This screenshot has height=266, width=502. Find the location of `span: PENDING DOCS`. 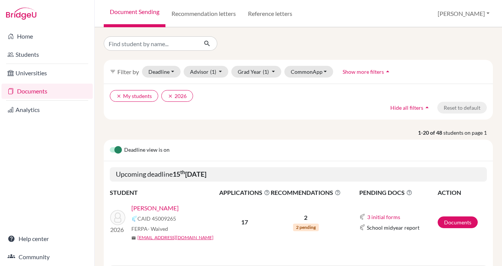

span: PENDING DOCS is located at coordinates (398, 193).